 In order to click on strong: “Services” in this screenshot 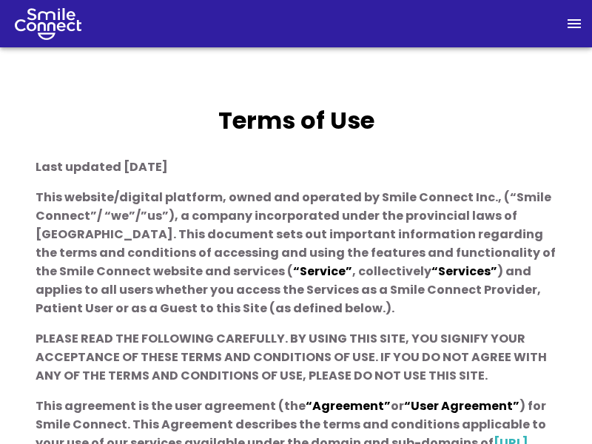, I will do `click(464, 271)`.